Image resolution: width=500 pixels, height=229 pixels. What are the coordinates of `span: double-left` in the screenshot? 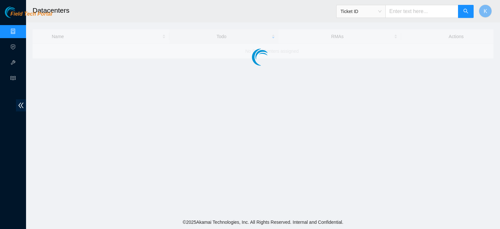 It's located at (21, 105).